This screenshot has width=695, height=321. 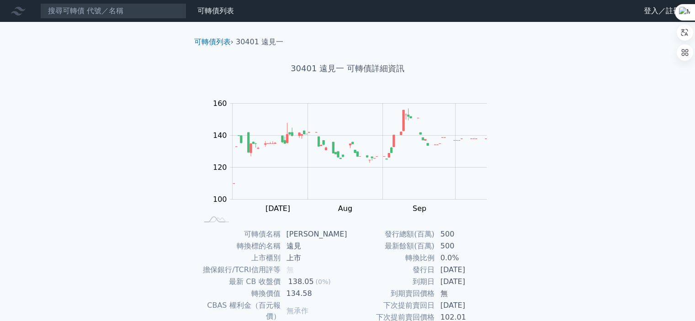 What do you see at coordinates (239, 294) in the screenshot?
I see `td: 轉換價值` at bounding box center [239, 294].